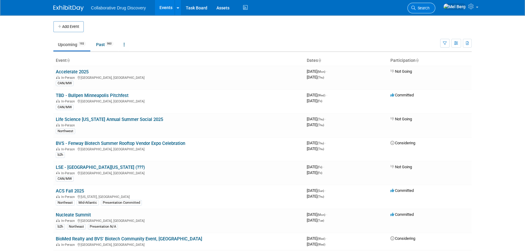 This screenshot has width=525, height=251. What do you see at coordinates (417, 60) in the screenshot?
I see `a: Sort by Participation Type` at bounding box center [417, 60].